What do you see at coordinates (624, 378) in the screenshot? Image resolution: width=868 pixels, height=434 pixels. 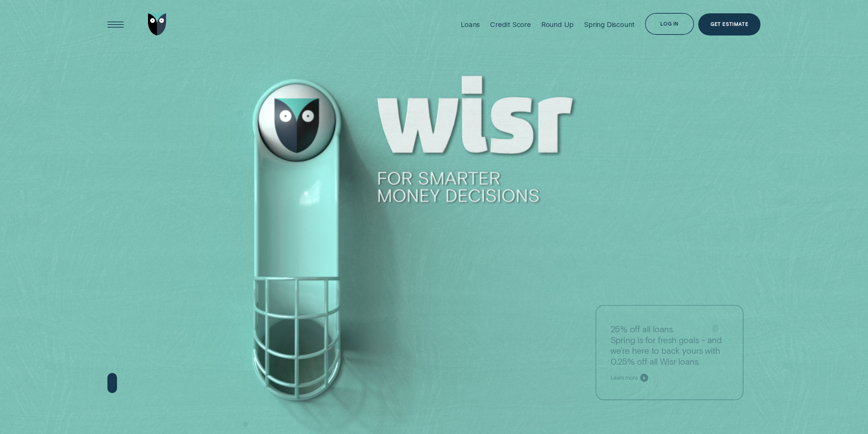 I see `span: Learn more` at bounding box center [624, 378].